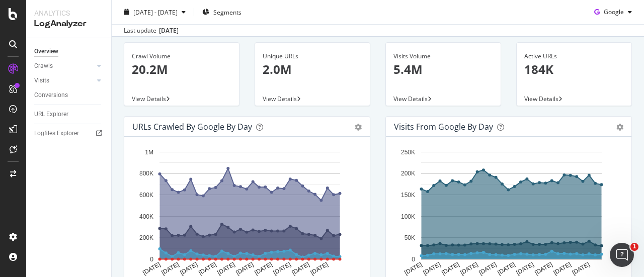 The height and width of the screenshot is (277, 644). I want to click on a: Crawls, so click(64, 66).